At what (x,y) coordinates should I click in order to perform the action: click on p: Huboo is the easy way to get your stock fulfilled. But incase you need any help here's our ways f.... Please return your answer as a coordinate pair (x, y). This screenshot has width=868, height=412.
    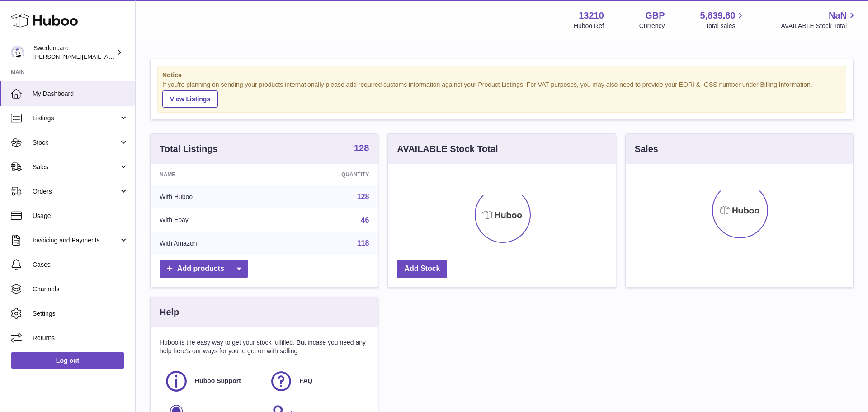
    Looking at the image, I should click on (264, 346).